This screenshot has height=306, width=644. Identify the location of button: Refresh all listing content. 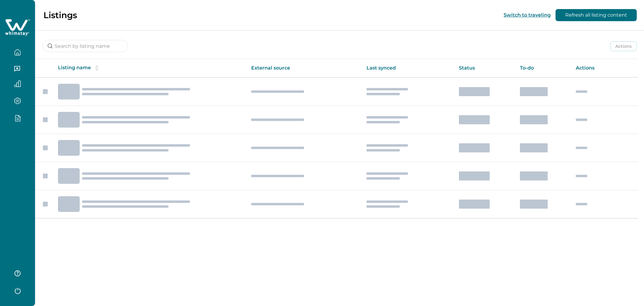
(596, 15).